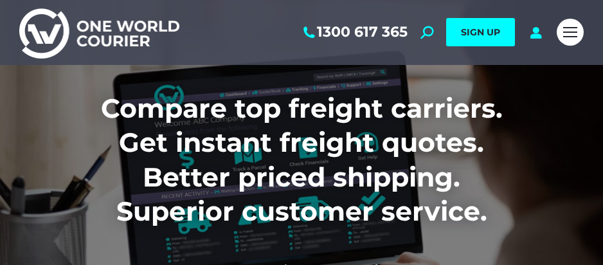  What do you see at coordinates (481, 32) in the screenshot?
I see `span: SIGN UP` at bounding box center [481, 32].